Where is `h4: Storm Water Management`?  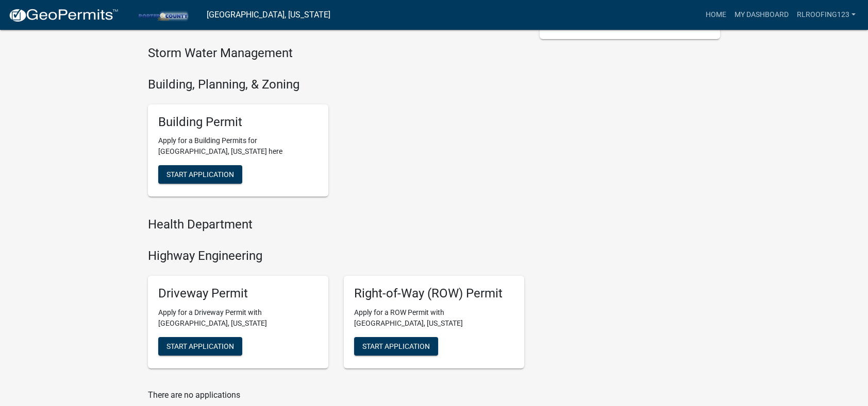
h4: Storm Water Management is located at coordinates (336, 53).